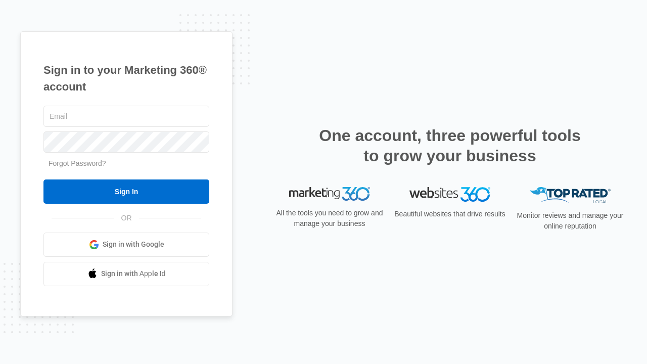 This screenshot has width=647, height=364. What do you see at coordinates (570, 221) in the screenshot?
I see `p: Monitor reviews and manage your online reputation` at bounding box center [570, 221].